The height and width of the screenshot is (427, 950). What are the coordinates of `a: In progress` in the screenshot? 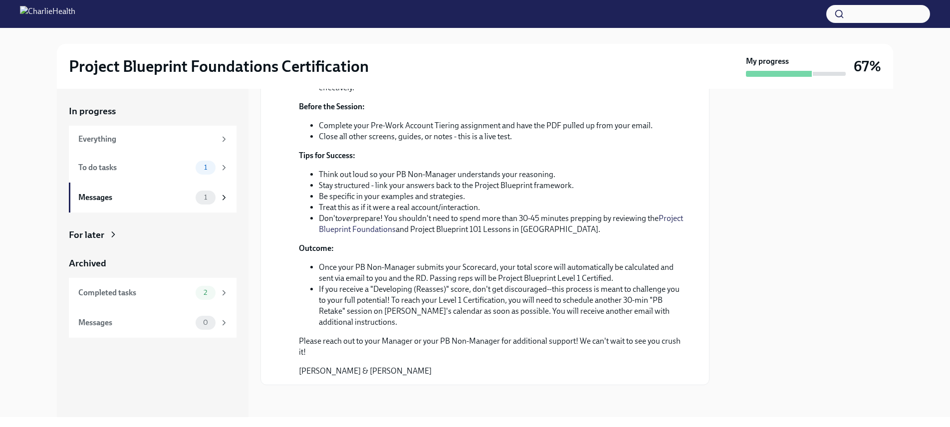 It's located at (153, 111).